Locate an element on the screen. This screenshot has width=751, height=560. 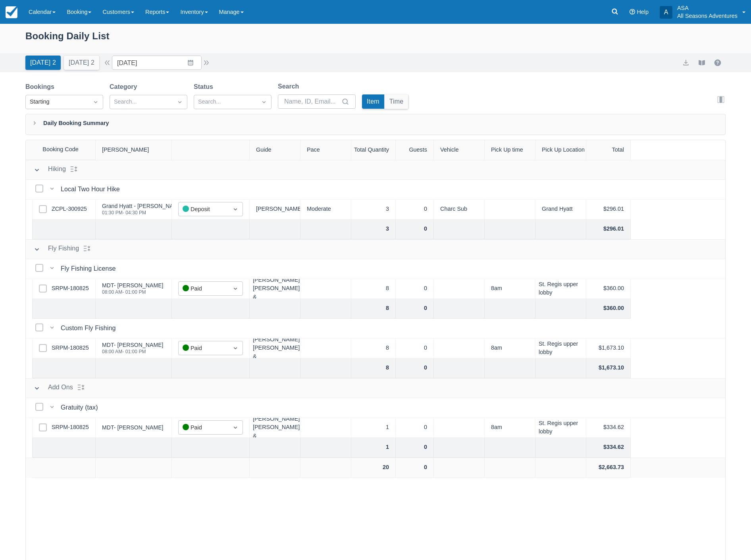
div: Moderate is located at coordinates (326, 210).